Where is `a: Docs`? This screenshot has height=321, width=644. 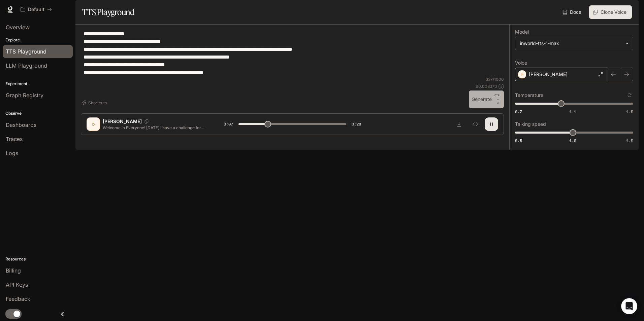 a: Docs is located at coordinates (572, 12).